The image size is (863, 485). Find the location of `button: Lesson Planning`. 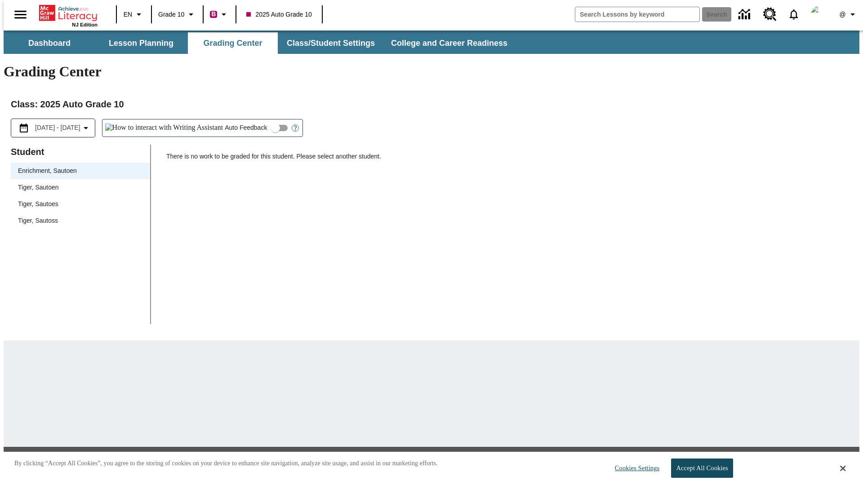

button: Lesson Planning is located at coordinates (141, 43).